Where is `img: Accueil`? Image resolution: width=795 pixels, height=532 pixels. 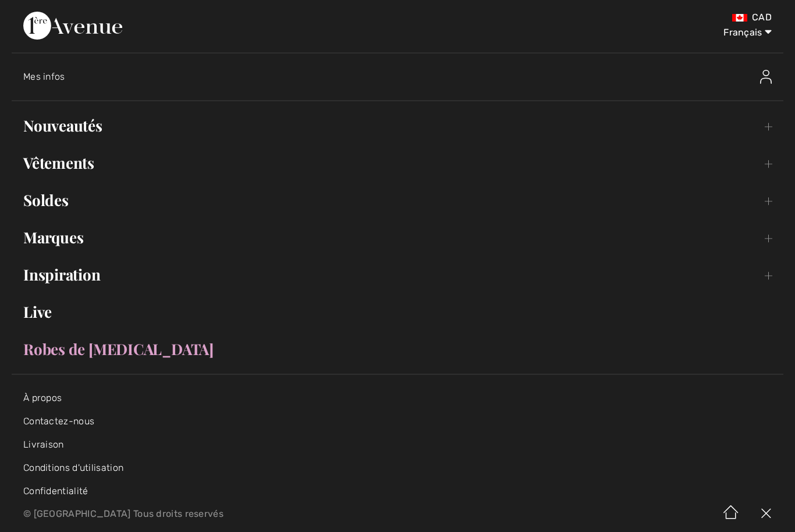 img: Accueil is located at coordinates (731, 514).